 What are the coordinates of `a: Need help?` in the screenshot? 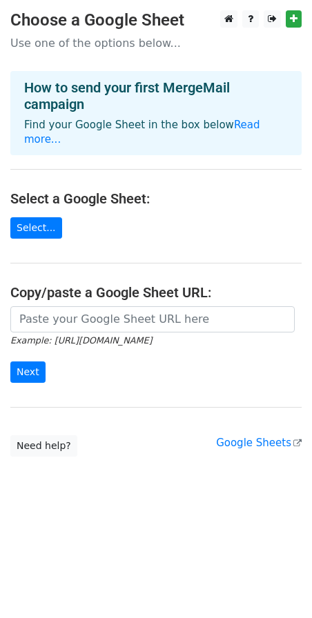 It's located at (43, 446).